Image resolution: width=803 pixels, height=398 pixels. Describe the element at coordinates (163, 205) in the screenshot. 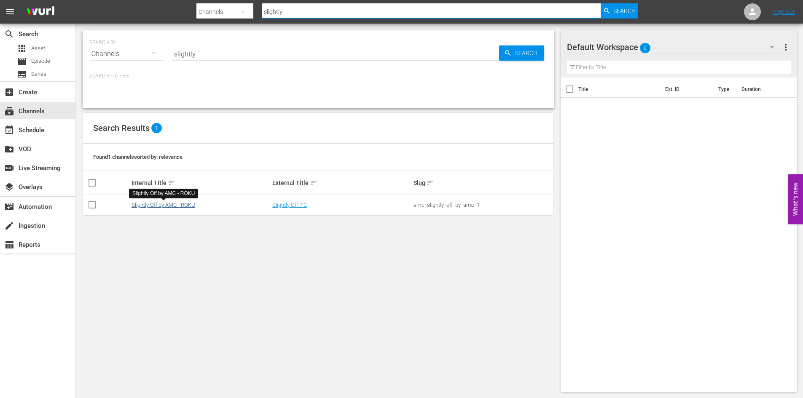

I see `a: Slightly Off by AMC - ROKU` at that location.